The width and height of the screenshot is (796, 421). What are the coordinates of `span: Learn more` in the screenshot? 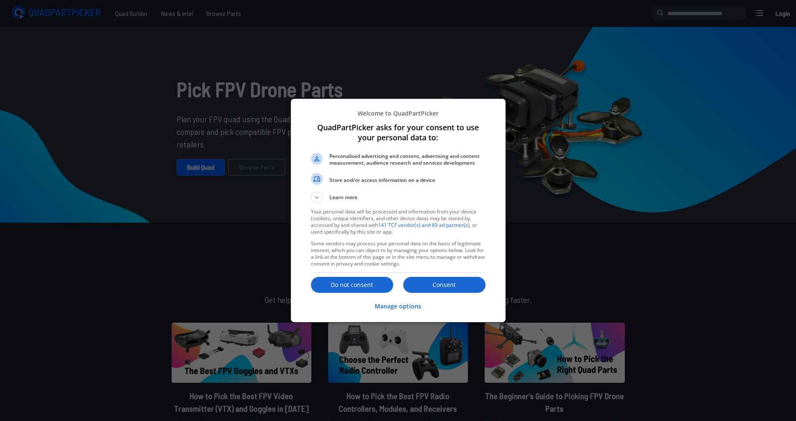 It's located at (343, 198).